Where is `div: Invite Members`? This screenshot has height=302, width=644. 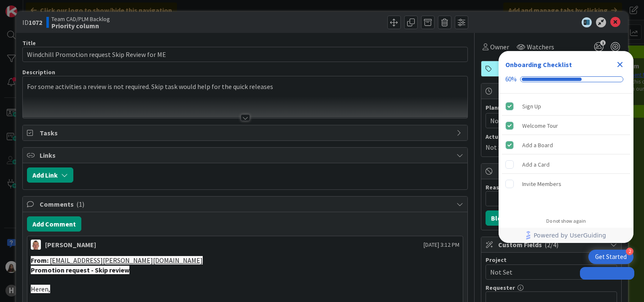
div: Invite Members is located at coordinates (541, 184).